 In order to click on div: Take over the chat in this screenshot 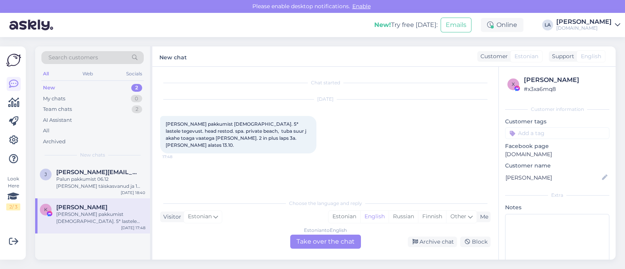, I will do `click(325, 242)`.